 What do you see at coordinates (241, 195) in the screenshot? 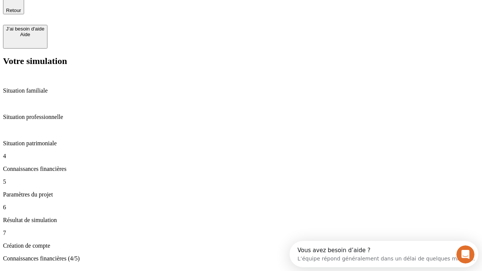
I see `p: Paramètres du projet` at bounding box center [241, 195].